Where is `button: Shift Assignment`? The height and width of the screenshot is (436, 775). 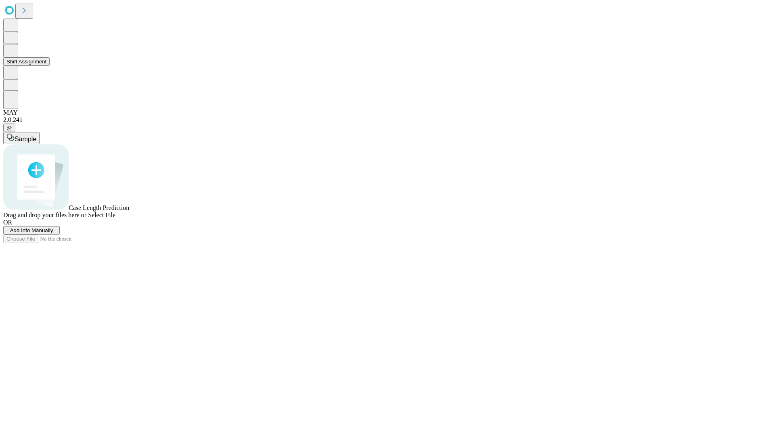 button: Shift Assignment is located at coordinates (26, 61).